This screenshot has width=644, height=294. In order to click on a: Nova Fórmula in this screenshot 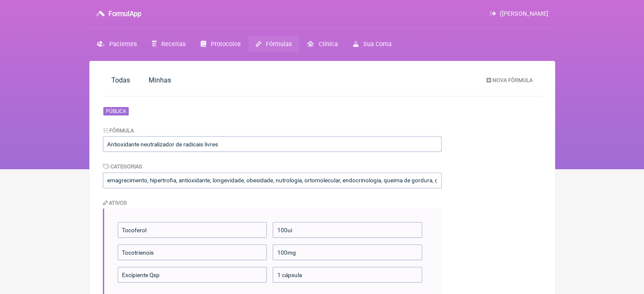, I will do `click(509, 80)`.